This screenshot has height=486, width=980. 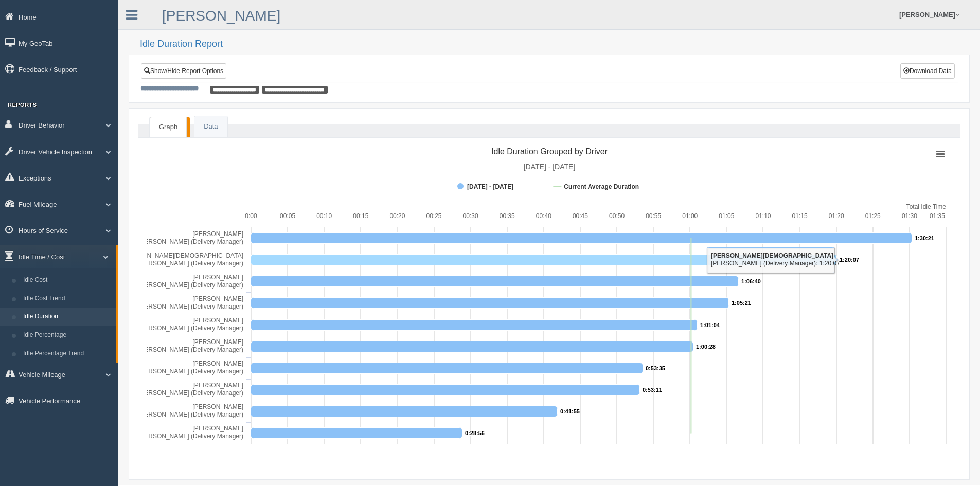 I want to click on text: 00:25, so click(x=434, y=216).